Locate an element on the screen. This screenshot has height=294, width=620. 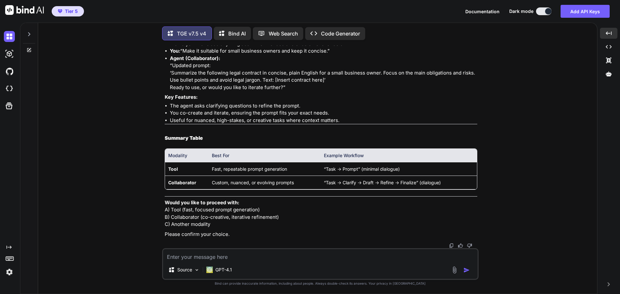
img: Bind AI is located at coordinates (25, 10).